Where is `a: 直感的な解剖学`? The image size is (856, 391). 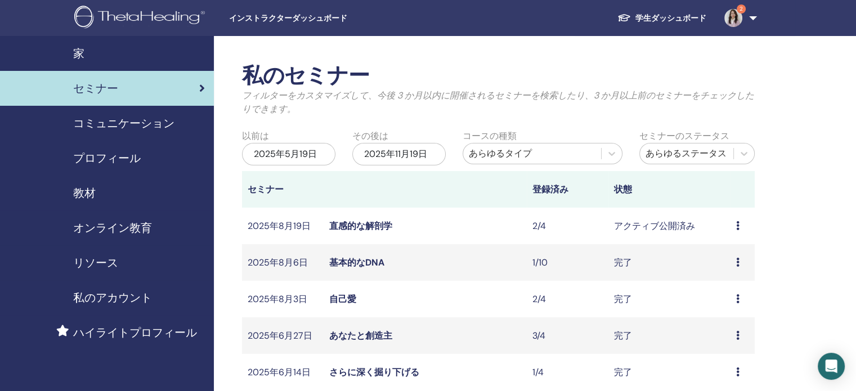 a: 直感的な解剖学 is located at coordinates (361, 226).